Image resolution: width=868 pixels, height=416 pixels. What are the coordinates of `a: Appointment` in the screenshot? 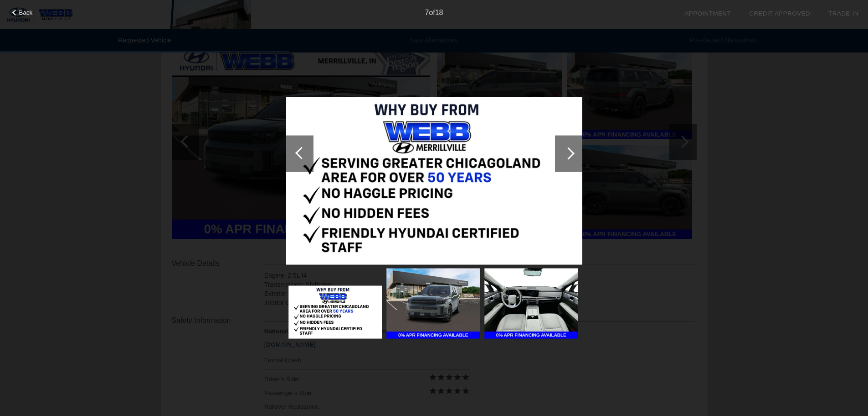 It's located at (708, 14).